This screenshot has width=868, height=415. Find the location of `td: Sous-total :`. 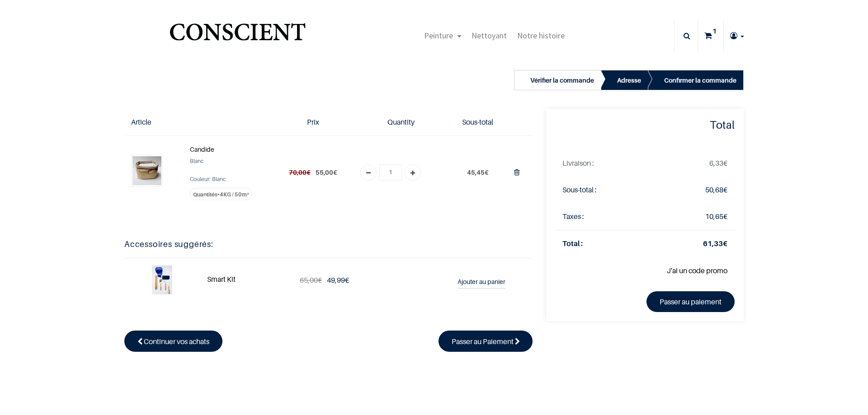

td: Sous-total : is located at coordinates (604, 190).